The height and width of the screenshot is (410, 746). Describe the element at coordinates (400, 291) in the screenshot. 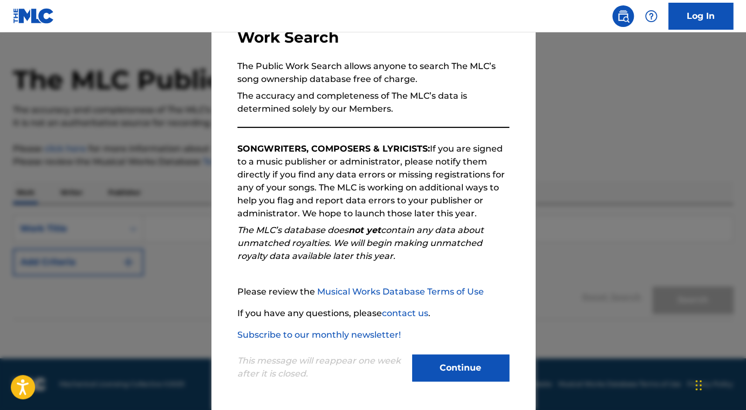

I see `a: Musical Works Database Terms of Use` at that location.